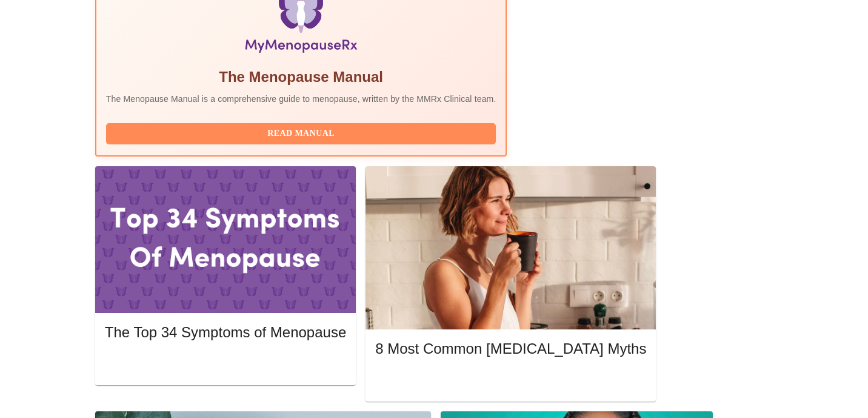  What do you see at coordinates (301, 77) in the screenshot?
I see `h5: The Menopause Manual` at bounding box center [301, 77].